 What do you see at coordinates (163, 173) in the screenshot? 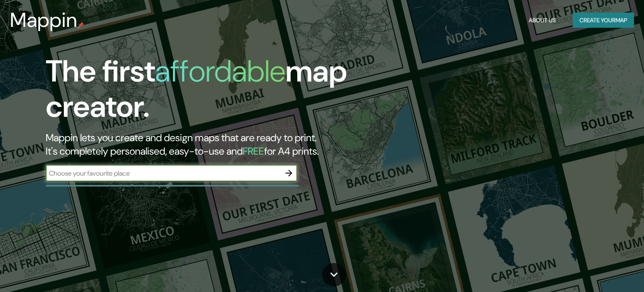
I see `input: Choose your favourite place` at bounding box center [163, 173].